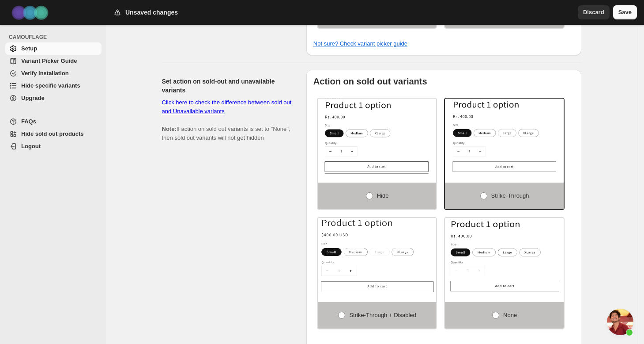 This screenshot has height=344, width=644. I want to click on a: Upgrade, so click(53, 98).